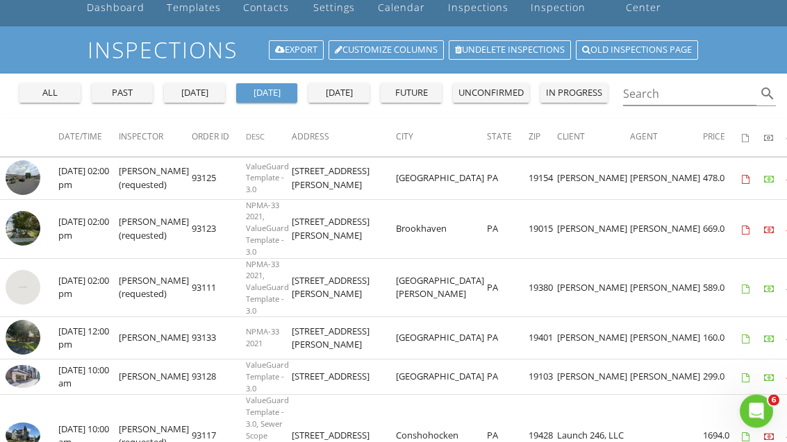 This screenshot has height=442, width=787. I want to click on a: Old inspections page, so click(637, 51).